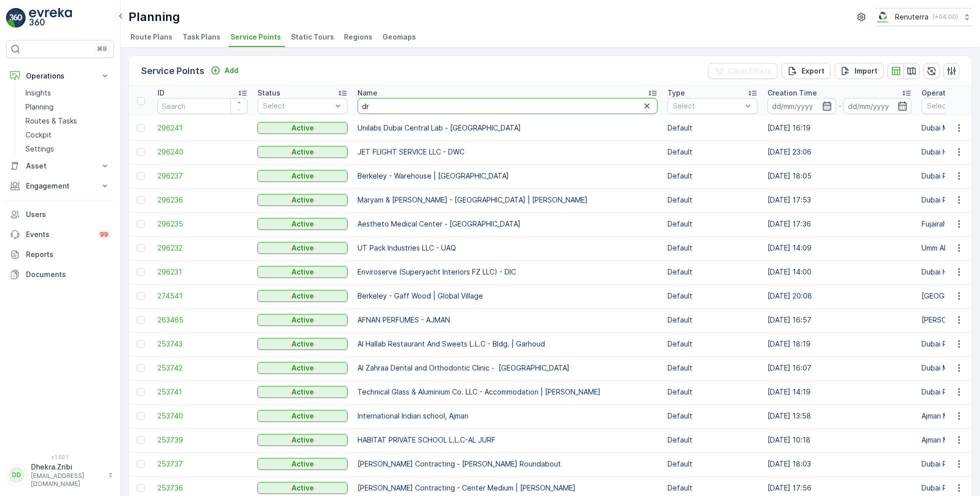  What do you see at coordinates (202, 392) in the screenshot?
I see `span: 253741` at bounding box center [202, 392].